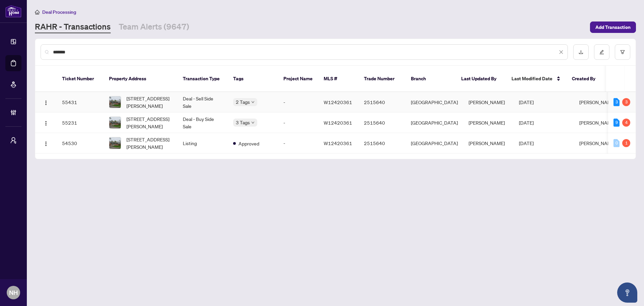  Describe the element at coordinates (622, 52) in the screenshot. I see `span: filter` at that location.